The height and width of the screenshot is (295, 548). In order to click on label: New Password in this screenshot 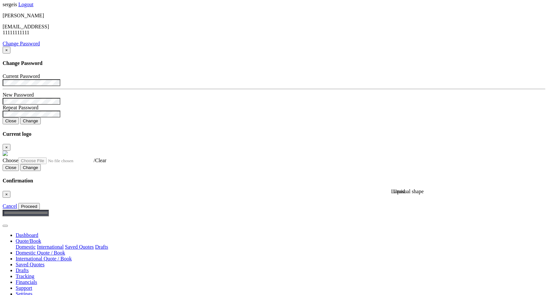, I will do `click(18, 95)`.